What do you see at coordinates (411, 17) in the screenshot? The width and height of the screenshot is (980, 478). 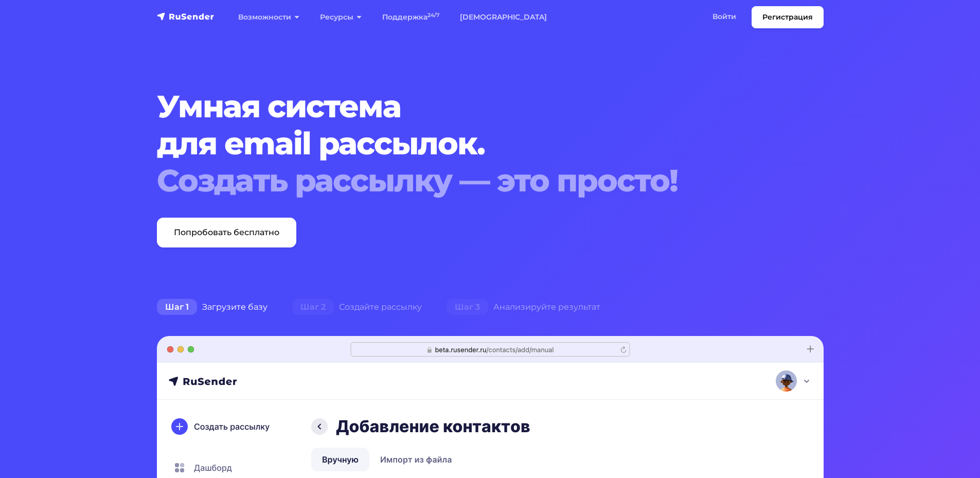 I see `a: Поддержка24/7` at bounding box center [411, 17].